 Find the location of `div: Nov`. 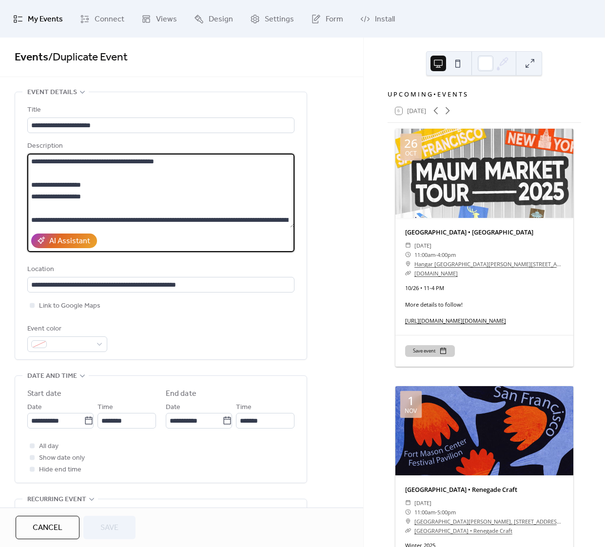

div: Nov is located at coordinates (410, 411).